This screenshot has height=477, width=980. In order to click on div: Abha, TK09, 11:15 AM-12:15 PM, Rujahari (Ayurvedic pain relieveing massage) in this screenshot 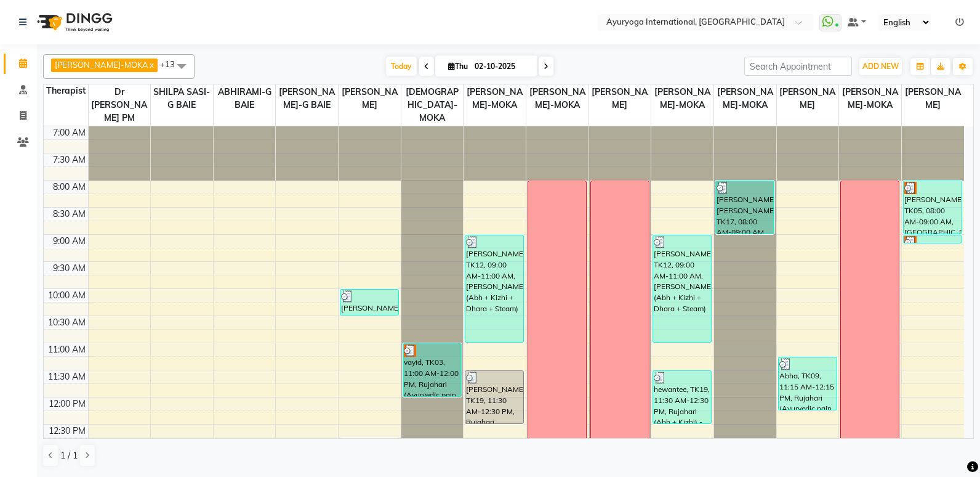, I will do `click(808, 383)`.